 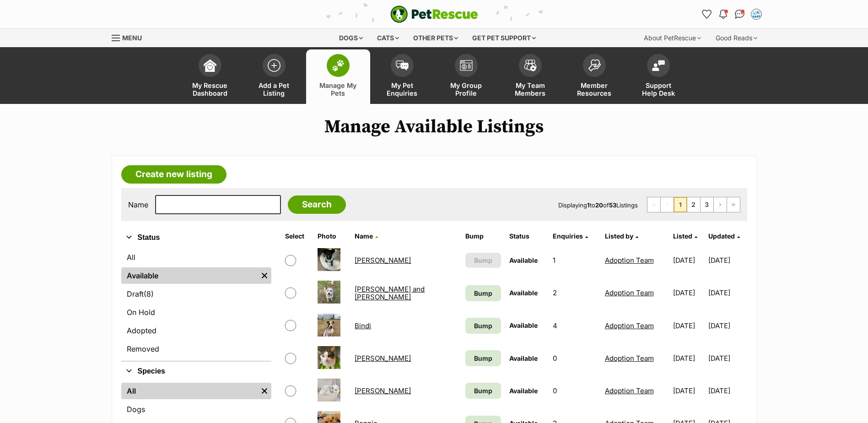 I want to click on img: pet-enquiries-icon-7e3ad2cf08bfb03b45e93fb7055b45f3efa6380592205ae92323e6603595dc1f.svg, so click(x=402, y=66).